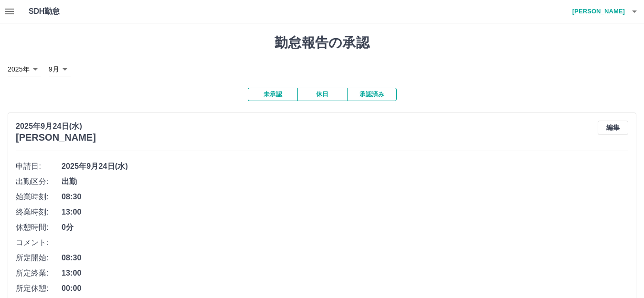 The image size is (644, 298). What do you see at coordinates (39, 289) in the screenshot?
I see `span: 所定休憩:` at bounding box center [39, 289].